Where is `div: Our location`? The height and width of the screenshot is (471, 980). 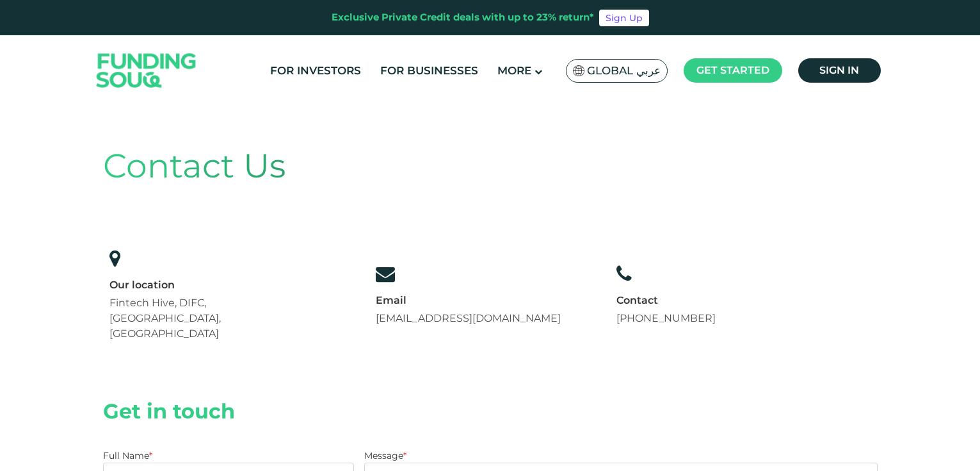 div: Our location is located at coordinates (214, 285).